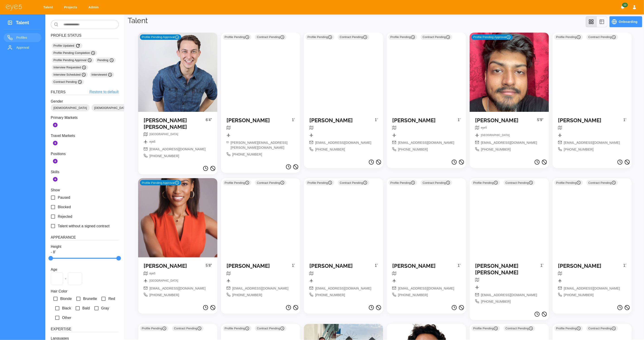 The width and height of the screenshot is (644, 340). Describe the element at coordinates (68, 82) in the screenshot. I see `div: Contract Pending` at that location.